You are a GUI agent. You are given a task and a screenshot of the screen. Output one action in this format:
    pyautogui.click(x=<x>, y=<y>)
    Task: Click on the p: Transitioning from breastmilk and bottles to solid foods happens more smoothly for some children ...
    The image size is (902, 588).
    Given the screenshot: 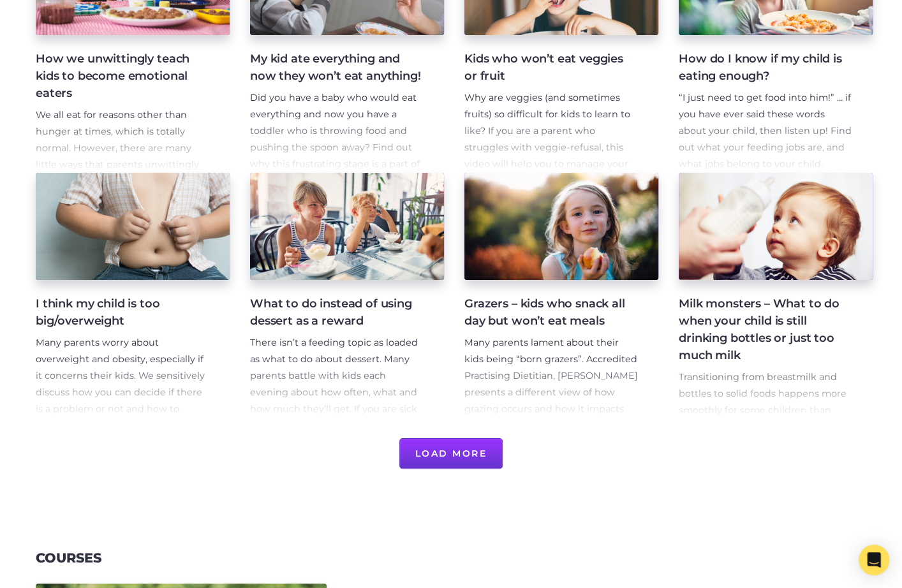 What is the action you would take?
    pyautogui.click(x=766, y=451)
    